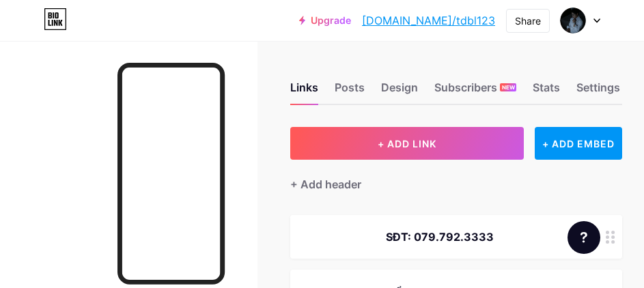 The height and width of the screenshot is (288, 644). I want to click on div: Links, so click(304, 92).